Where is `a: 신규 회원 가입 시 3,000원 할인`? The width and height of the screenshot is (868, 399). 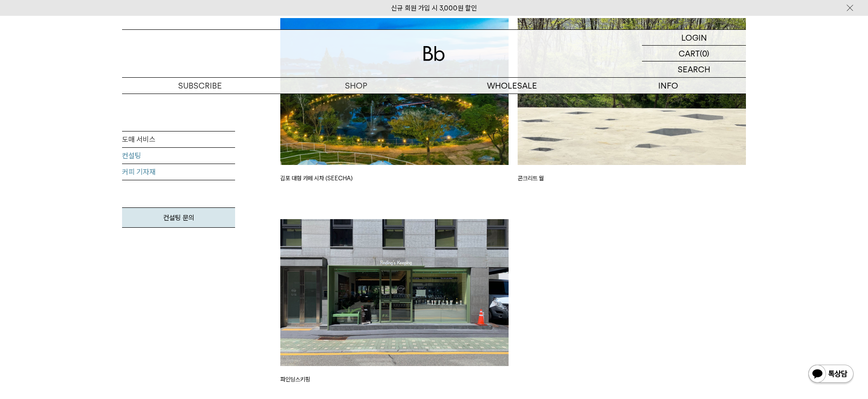 a: 신규 회원 가입 시 3,000원 할인 is located at coordinates (434, 8).